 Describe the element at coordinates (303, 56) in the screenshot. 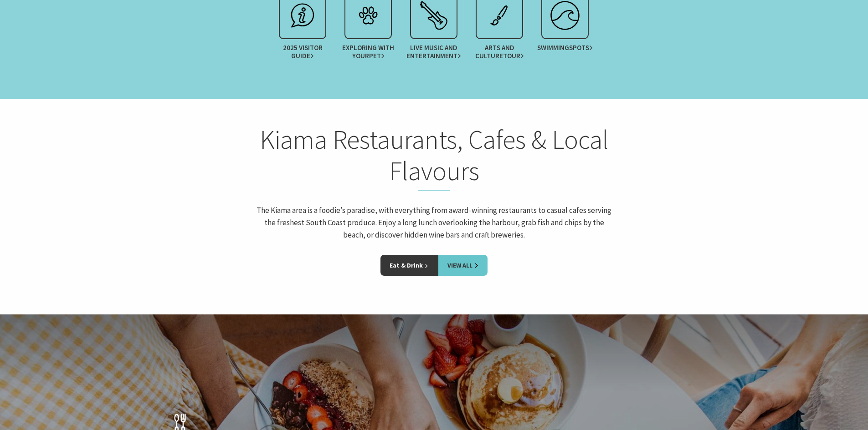

I see `span: Guide` at that location.